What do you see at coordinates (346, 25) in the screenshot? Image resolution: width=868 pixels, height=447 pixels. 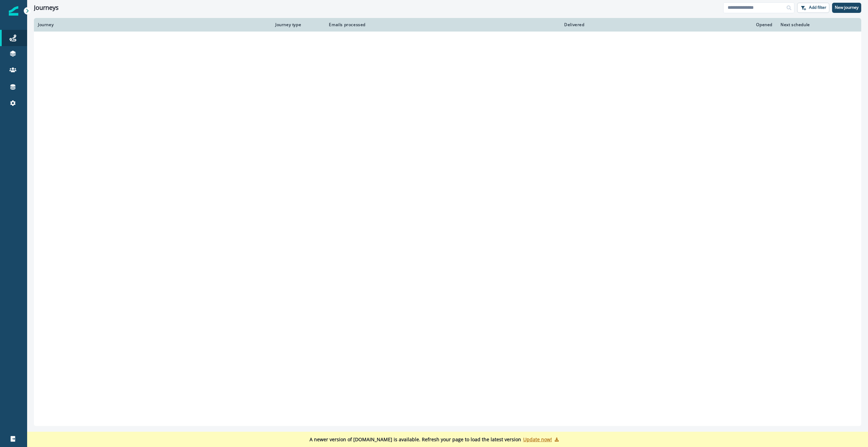 I see `div: Emails processed` at bounding box center [346, 25].